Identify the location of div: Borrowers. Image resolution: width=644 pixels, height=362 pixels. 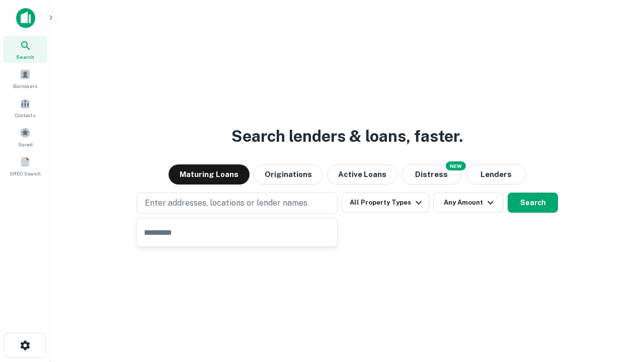
(25, 78).